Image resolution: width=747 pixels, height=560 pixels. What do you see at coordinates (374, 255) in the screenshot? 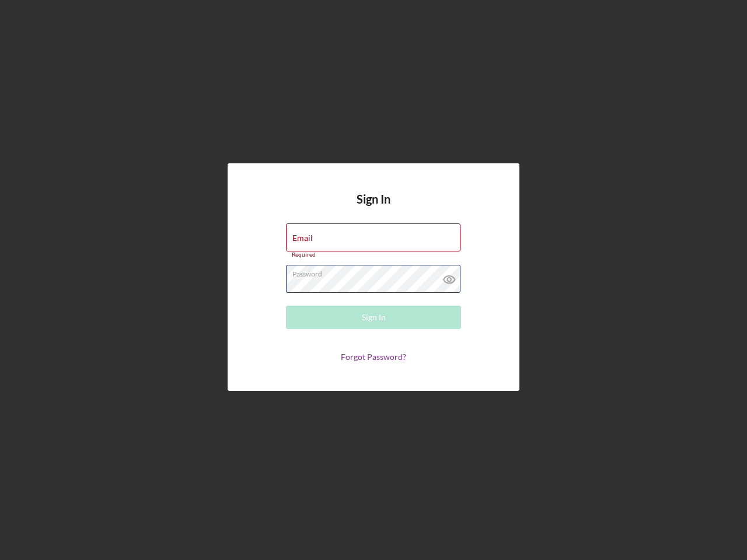
I see `div: Required` at bounding box center [374, 255].